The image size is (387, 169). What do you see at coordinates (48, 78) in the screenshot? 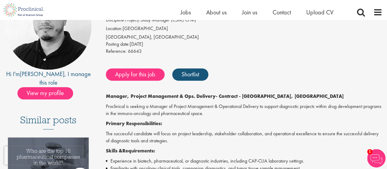
I see `div: Hi I'm , I manage this role` at bounding box center [48, 78].